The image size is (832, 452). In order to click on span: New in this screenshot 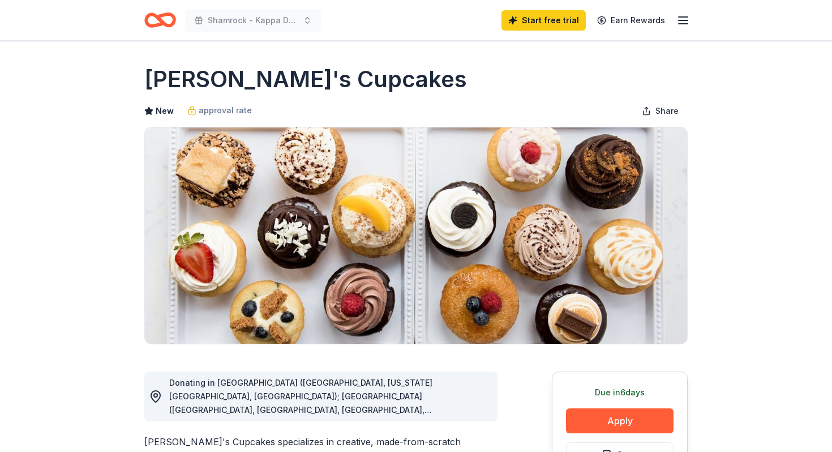, I will do `click(165, 111)`.